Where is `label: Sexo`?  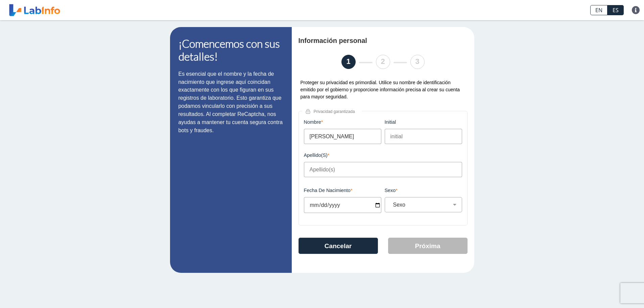 label: Sexo is located at coordinates (423, 190).